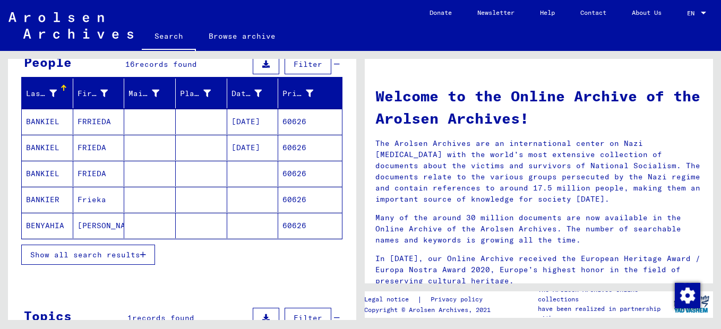 Image resolution: width=721 pixels, height=329 pixels. What do you see at coordinates (691, 304) in the screenshot?
I see `img: yv_logo.png` at bounding box center [691, 304].